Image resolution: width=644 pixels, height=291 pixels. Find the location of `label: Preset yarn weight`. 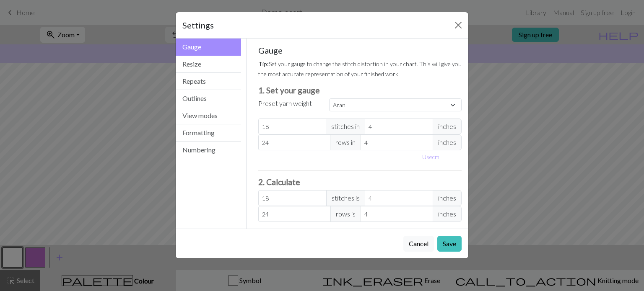

label: Preset yarn weight is located at coordinates (285, 104).